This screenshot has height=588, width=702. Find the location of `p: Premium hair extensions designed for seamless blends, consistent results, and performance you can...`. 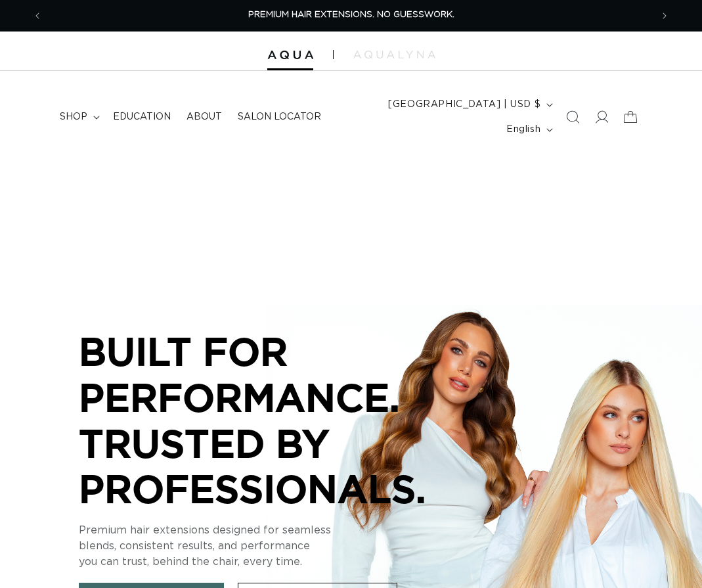

p: Premium hair extensions designed for seamless blends, consistent results, and performance you can... is located at coordinates (276, 546).